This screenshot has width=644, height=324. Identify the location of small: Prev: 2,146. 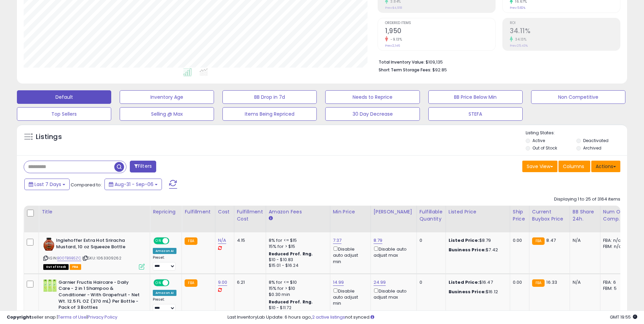
(392, 46).